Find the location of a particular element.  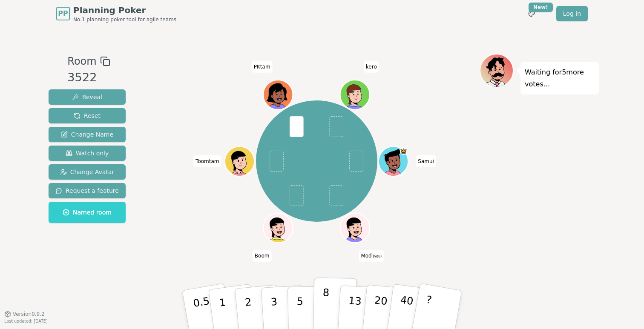

span: Change Name is located at coordinates (87, 135).